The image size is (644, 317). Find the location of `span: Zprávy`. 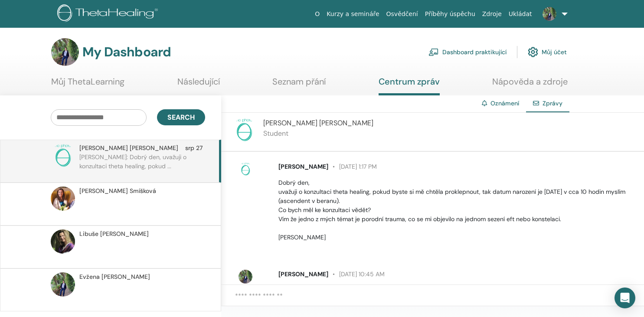

span: Zprávy is located at coordinates (553, 103).